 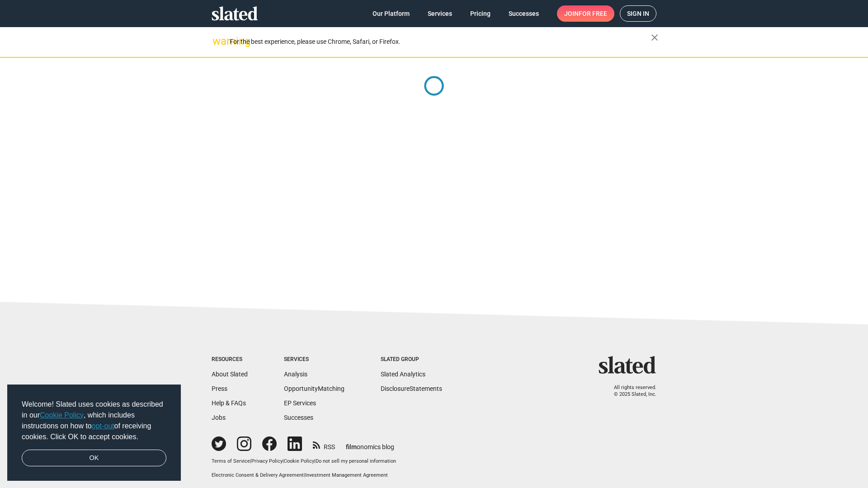 I want to click on span: for free, so click(x=592, y=14).